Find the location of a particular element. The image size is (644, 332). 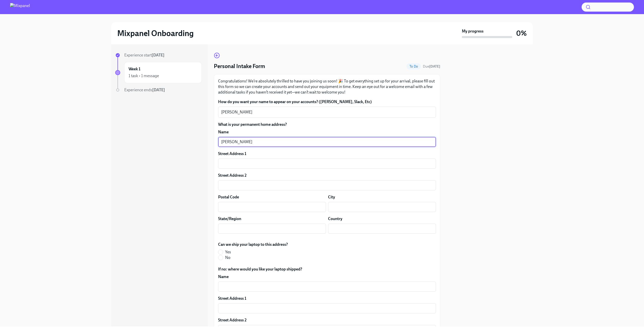

label: Postal Code is located at coordinates (228, 197).